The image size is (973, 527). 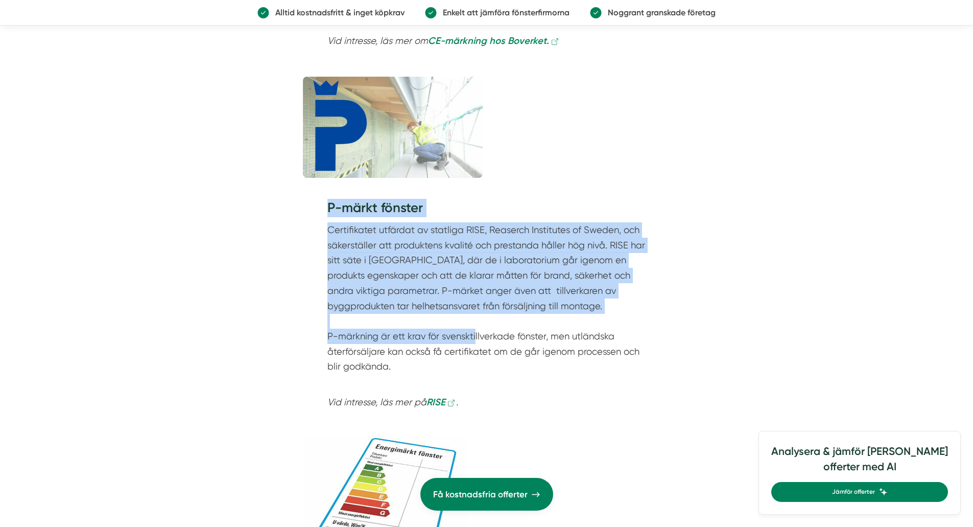 What do you see at coordinates (487, 210) in the screenshot?
I see `h3: P-märkt fönster` at bounding box center [487, 210].